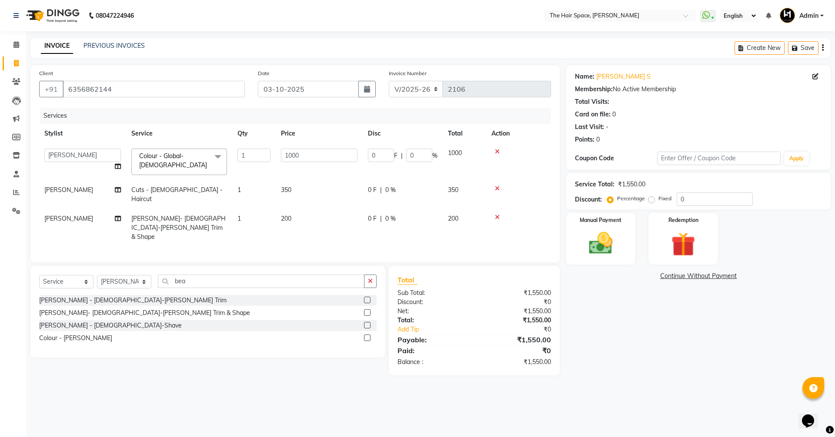 The width and height of the screenshot is (835, 437). I want to click on div: Sub Total:, so click(432, 293).